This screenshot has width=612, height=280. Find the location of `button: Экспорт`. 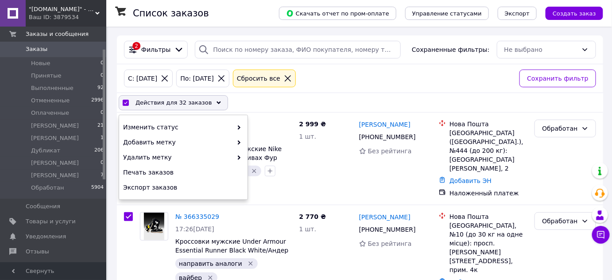

button: Экспорт is located at coordinates (517, 13).